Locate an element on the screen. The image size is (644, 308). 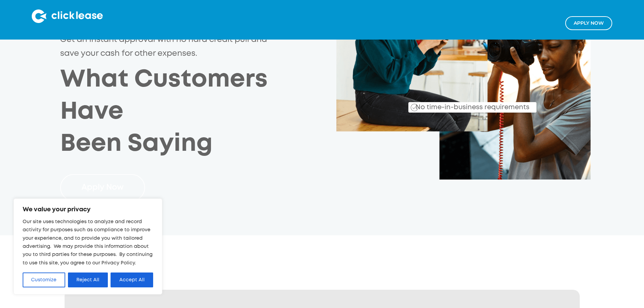
button: Customize is located at coordinates (44, 280).